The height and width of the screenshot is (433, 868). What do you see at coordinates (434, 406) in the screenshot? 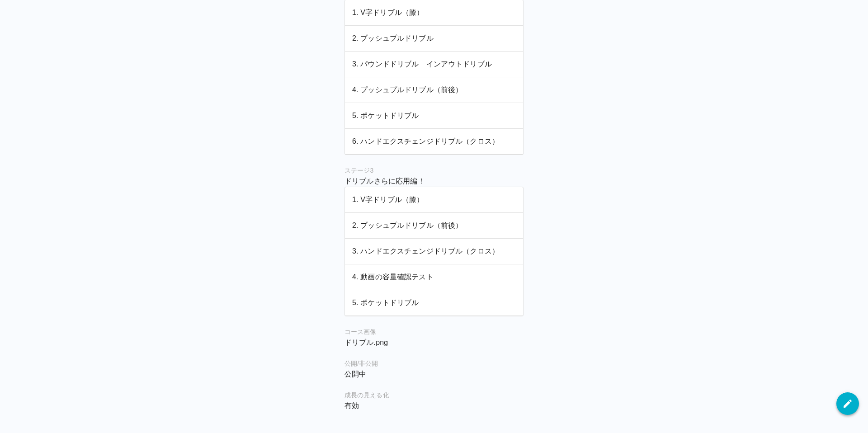
I see `p: 有効` at bounding box center [434, 406].